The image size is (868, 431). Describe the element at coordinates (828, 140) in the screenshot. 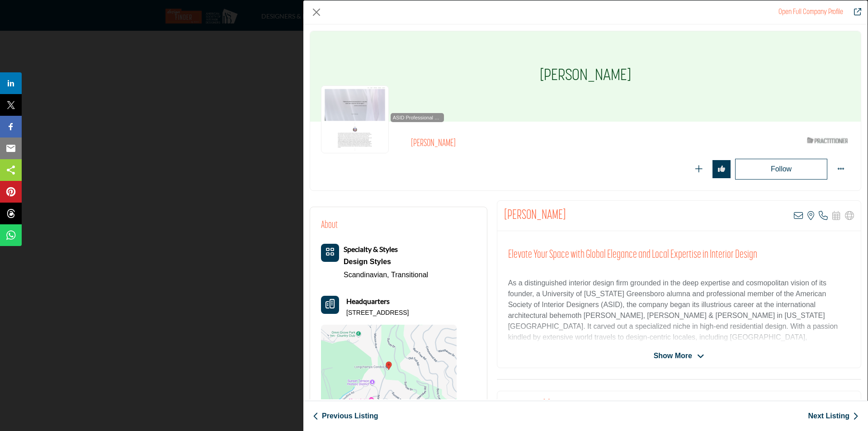

I see `img: ASID Qualified Practitioners` at that location.